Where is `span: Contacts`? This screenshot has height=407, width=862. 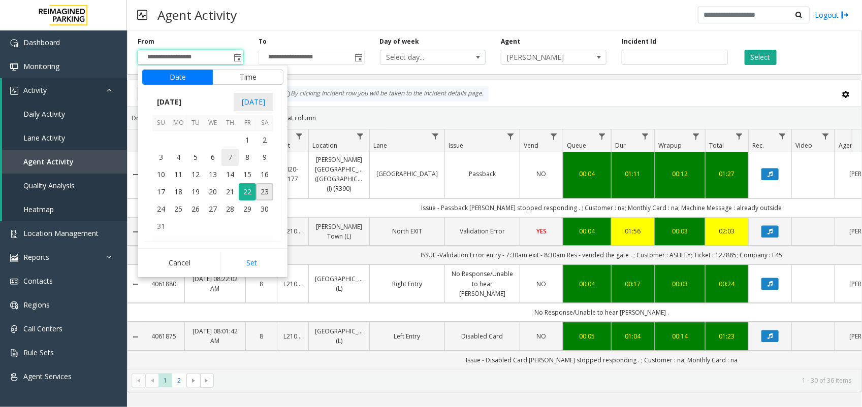 span: Contacts is located at coordinates (38, 281).